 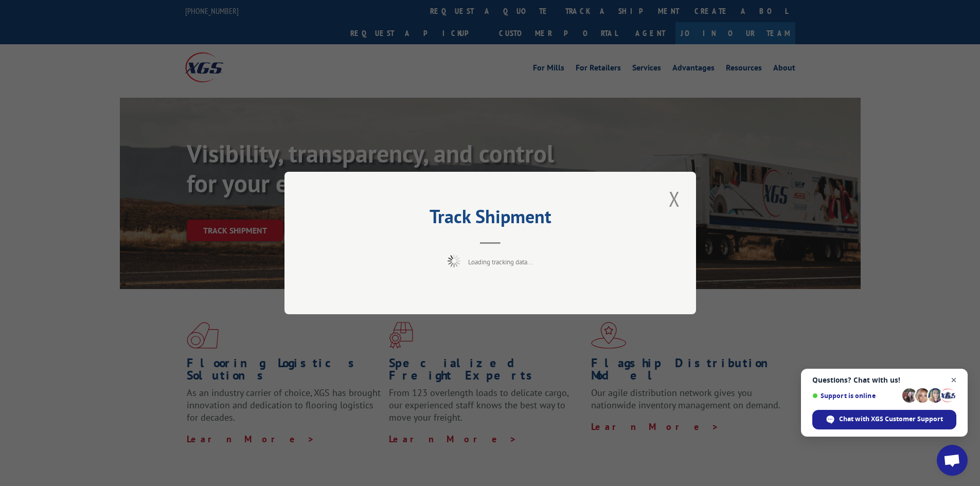 What do you see at coordinates (855, 395) in the screenshot?
I see `span: Support is online` at bounding box center [855, 395].